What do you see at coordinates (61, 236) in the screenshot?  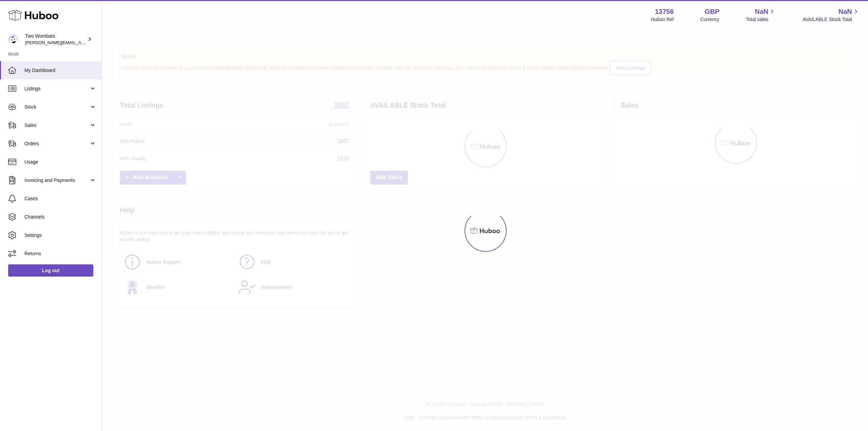 I see `span: Settings` at bounding box center [61, 236].